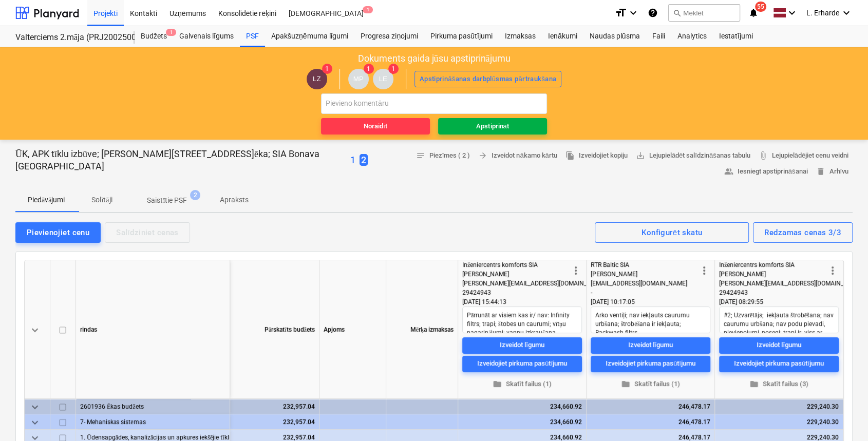 The height and width of the screenshot is (441, 868). What do you see at coordinates (493, 127) in the screenshot?
I see `button: Apstiprināt` at bounding box center [493, 127].